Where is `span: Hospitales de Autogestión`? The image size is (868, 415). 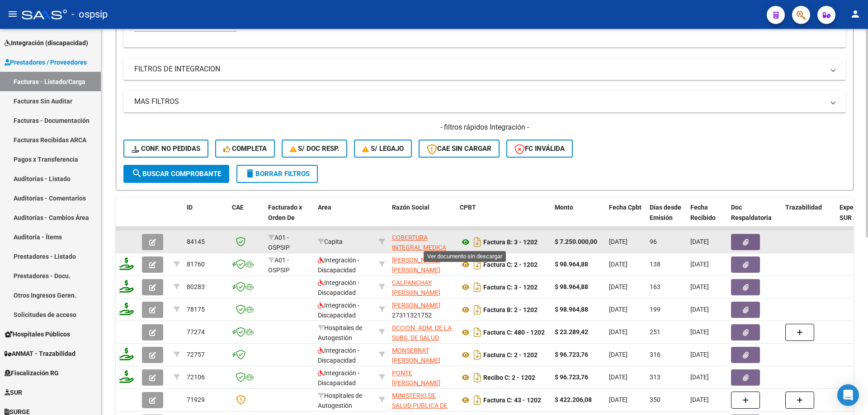
span: Hospitales de Autogestión is located at coordinates (340, 401).